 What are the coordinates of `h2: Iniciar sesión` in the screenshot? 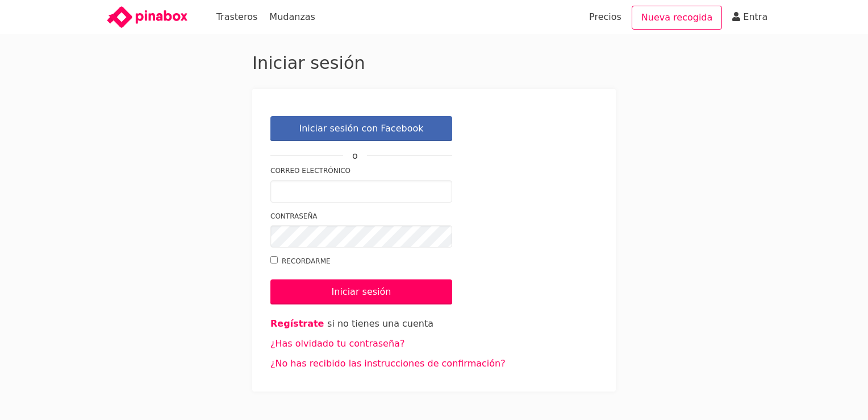 It's located at (434, 64).